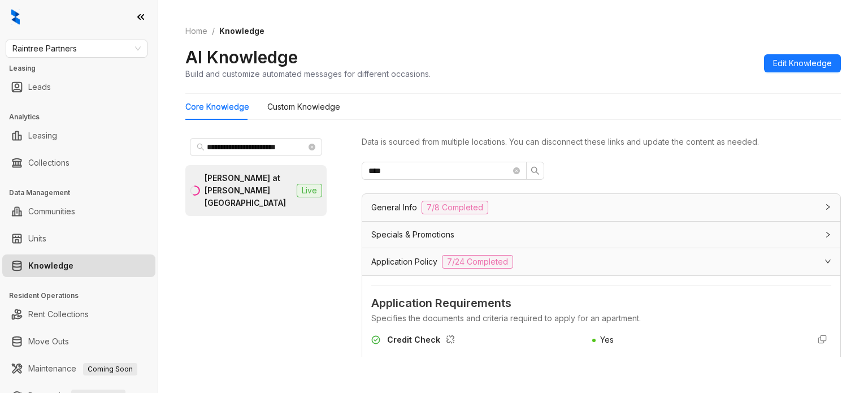 The height and width of the screenshot is (393, 868). I want to click on span: Application Requirements, so click(601, 303).